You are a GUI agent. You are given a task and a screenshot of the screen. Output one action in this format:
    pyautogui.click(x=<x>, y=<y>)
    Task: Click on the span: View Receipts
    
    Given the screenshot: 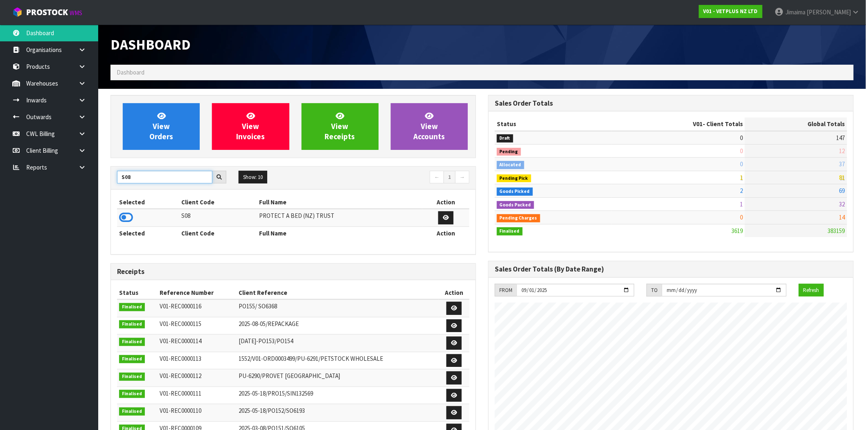 What is the action you would take?
    pyautogui.click(x=340, y=126)
    